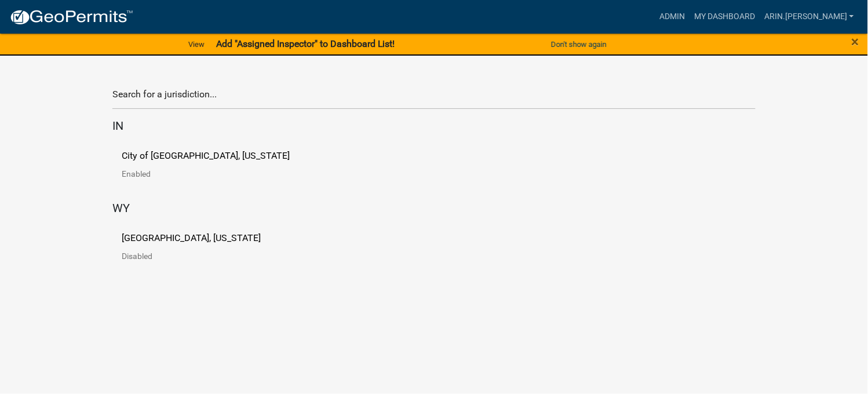 This screenshot has height=394, width=868. I want to click on p: Enabled, so click(215, 174).